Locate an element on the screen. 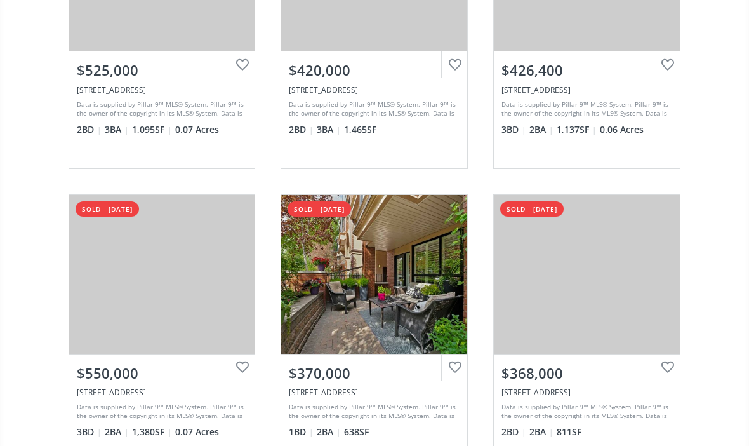 The height and width of the screenshot is (446, 749). span: 1,380 SF is located at coordinates (152, 432).